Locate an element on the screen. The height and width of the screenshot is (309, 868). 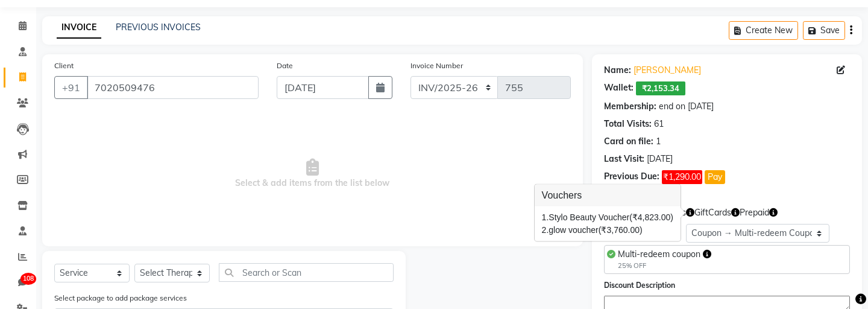
label: Invoice Number is located at coordinates (436, 66).